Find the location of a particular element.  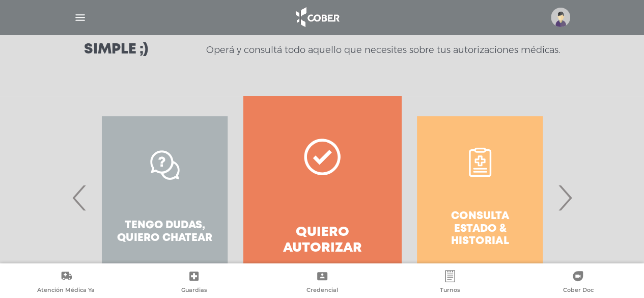

span: Next is located at coordinates (565, 198).